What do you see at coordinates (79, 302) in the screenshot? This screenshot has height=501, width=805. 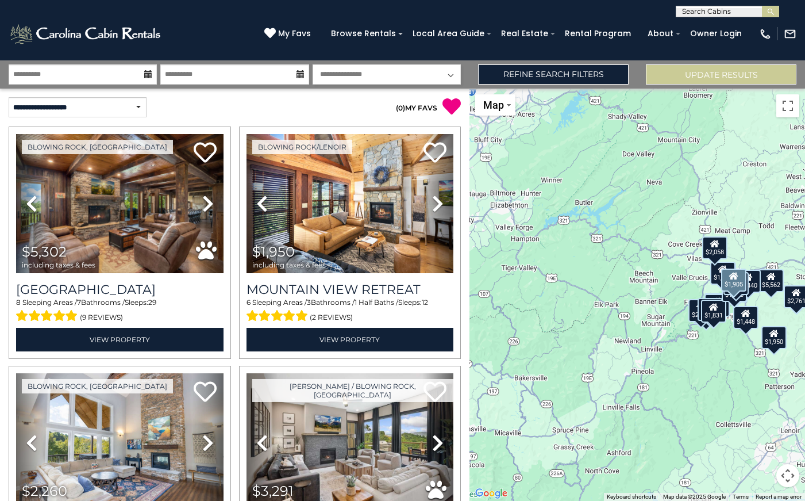 I see `span: 7` at bounding box center [79, 302].